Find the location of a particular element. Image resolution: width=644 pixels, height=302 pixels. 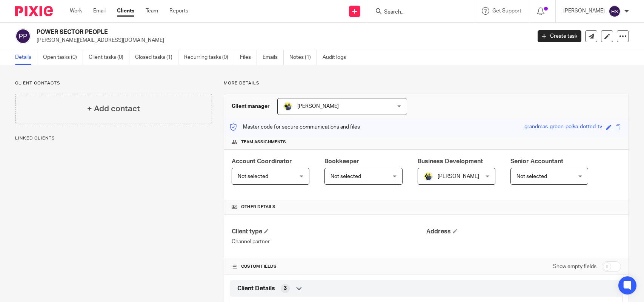

span: Other details is located at coordinates (258, 207).